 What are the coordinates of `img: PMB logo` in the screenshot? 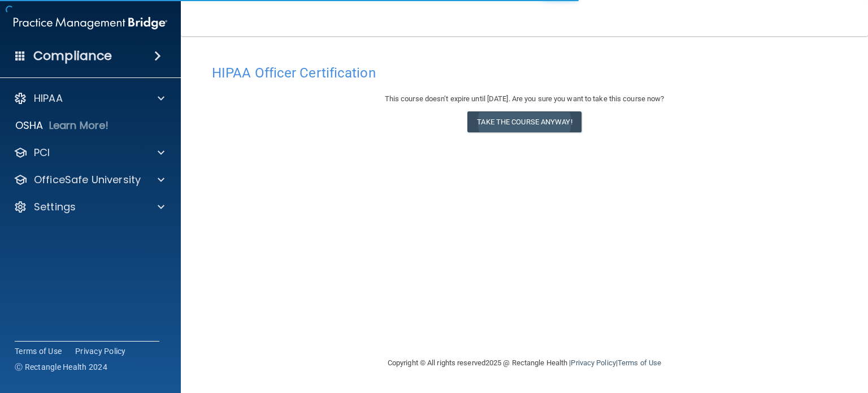 It's located at (91, 23).